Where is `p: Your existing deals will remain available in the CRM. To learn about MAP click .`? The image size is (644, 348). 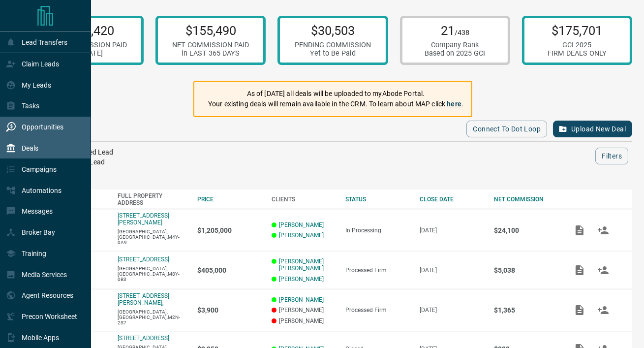 p: Your existing deals will remain available in the CRM. To learn about MAP click . is located at coordinates (336, 104).